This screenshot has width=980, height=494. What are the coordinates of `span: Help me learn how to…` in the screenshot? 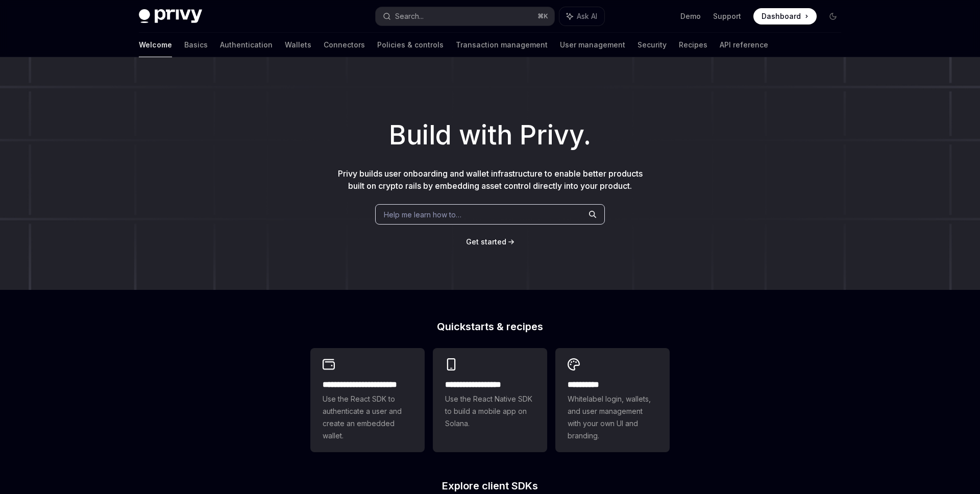 It's located at (422, 214).